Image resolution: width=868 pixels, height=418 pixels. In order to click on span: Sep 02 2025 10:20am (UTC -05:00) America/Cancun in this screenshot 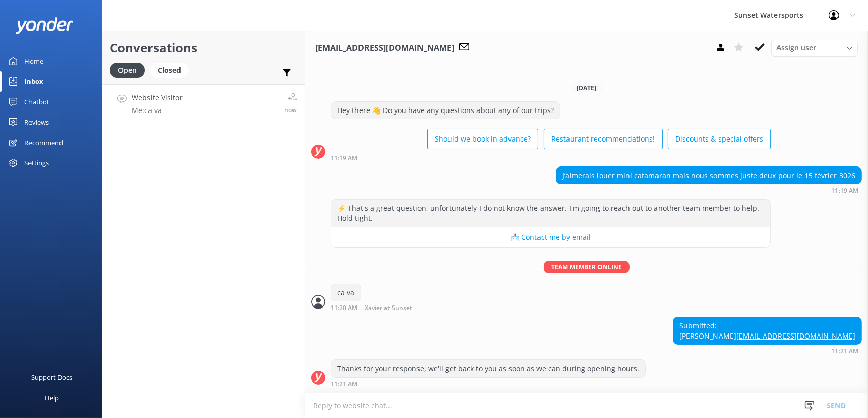, I will do `click(291, 109)`.